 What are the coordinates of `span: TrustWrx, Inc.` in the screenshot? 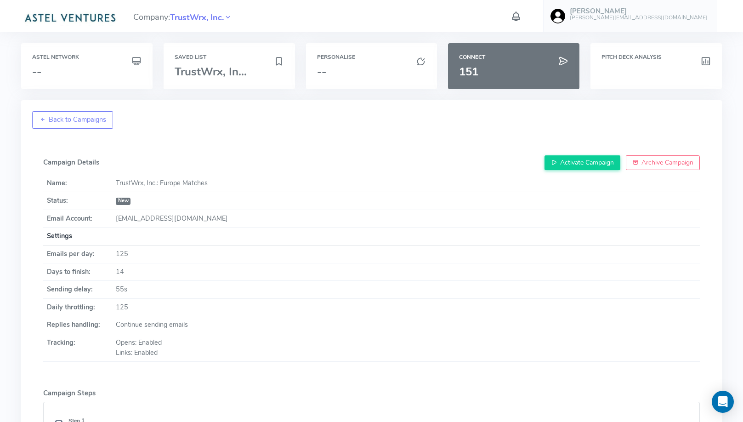 It's located at (197, 17).